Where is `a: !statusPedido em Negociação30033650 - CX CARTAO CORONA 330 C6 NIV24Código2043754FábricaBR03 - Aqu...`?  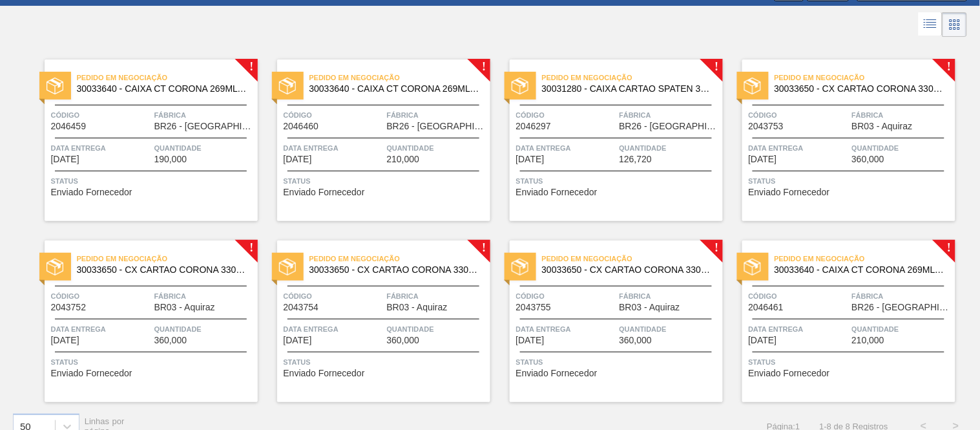 a: !statusPedido em Negociação30033650 - CX CARTAO CORONA 330 C6 NIV24Código2043754FábricaBR03 - Aqu... is located at coordinates (374, 321).